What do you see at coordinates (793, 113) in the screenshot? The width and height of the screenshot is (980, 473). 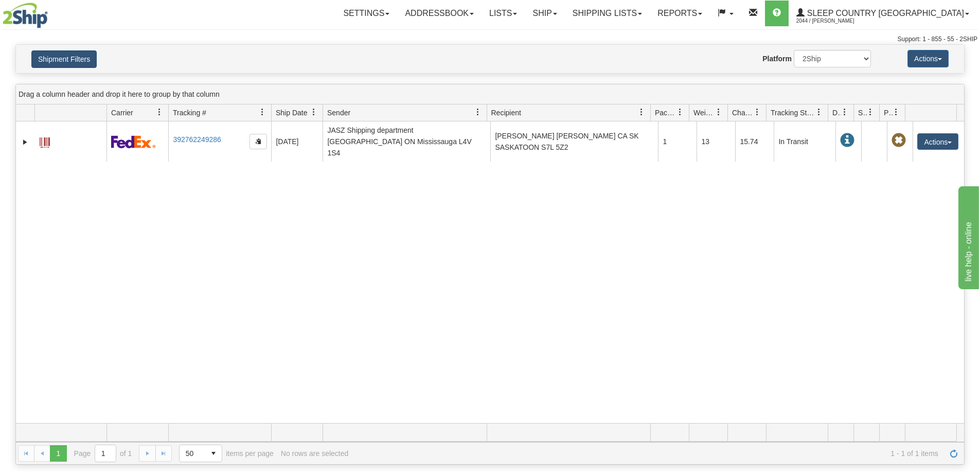 I see `span: Tracking Status` at bounding box center [793, 113].